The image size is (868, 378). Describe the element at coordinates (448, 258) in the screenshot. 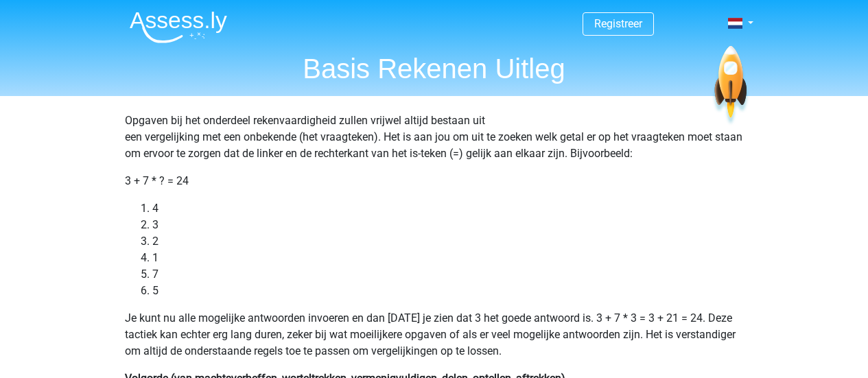

I see `li: 1` at that location.